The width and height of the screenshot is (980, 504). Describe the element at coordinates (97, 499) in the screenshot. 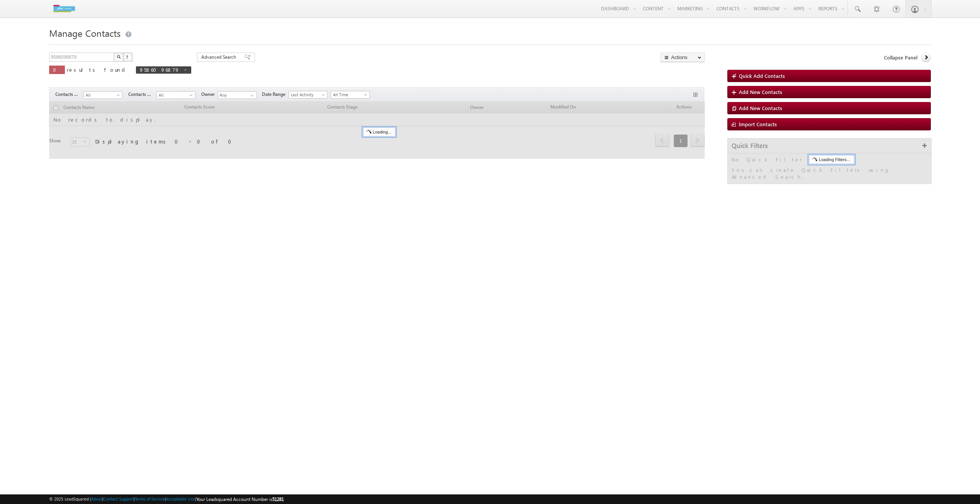

I see `a: About` at that location.